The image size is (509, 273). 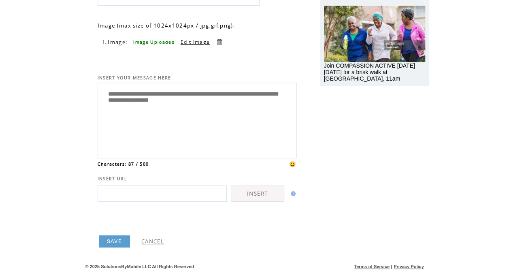 What do you see at coordinates (195, 42) in the screenshot?
I see `a: Edit Image` at bounding box center [195, 42].